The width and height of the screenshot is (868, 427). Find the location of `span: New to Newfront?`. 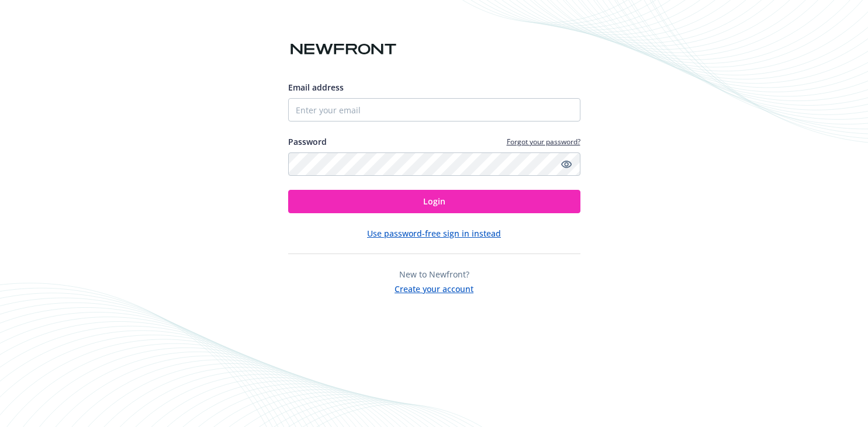

span: New to Newfront? is located at coordinates (434, 274).